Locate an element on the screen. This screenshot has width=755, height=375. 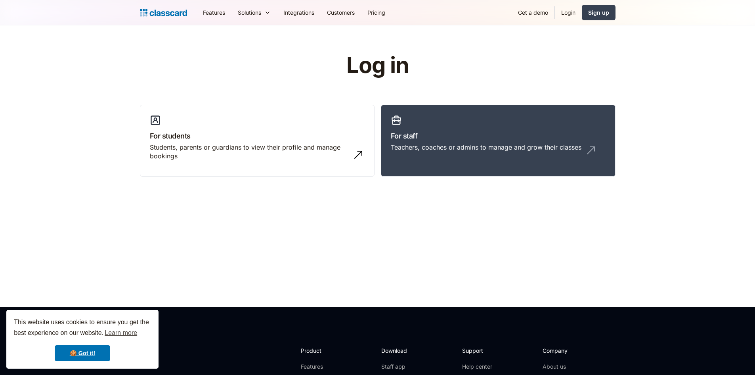
h2: Support is located at coordinates (478, 350).